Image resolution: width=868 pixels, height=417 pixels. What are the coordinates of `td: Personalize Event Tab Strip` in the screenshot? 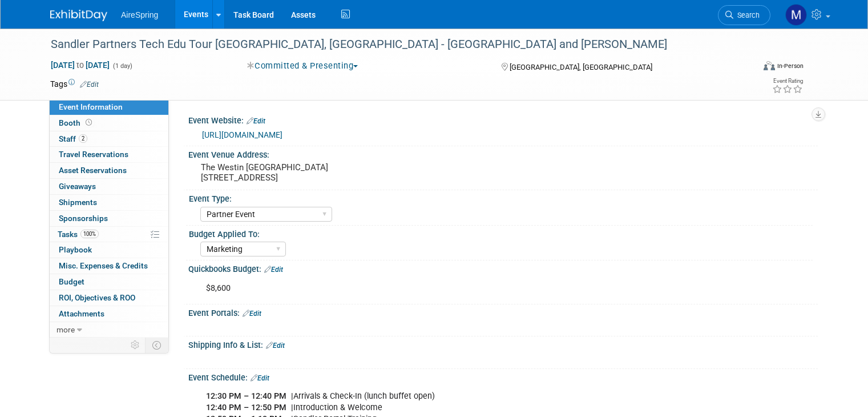 It's located at (135, 345).